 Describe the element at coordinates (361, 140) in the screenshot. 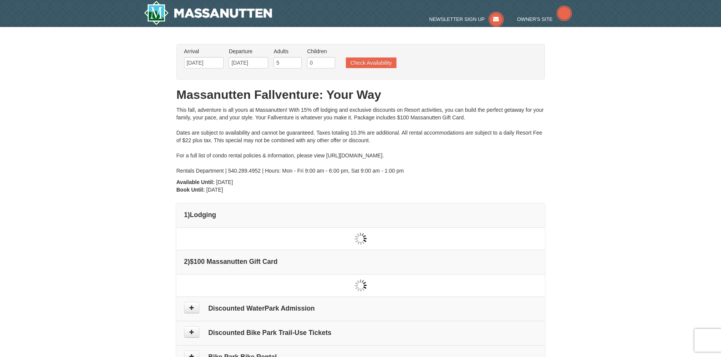

I see `div: This fall, adventure is all yours at Massanutten! With 15% off lodging and exclusive discounts on...` at that location.